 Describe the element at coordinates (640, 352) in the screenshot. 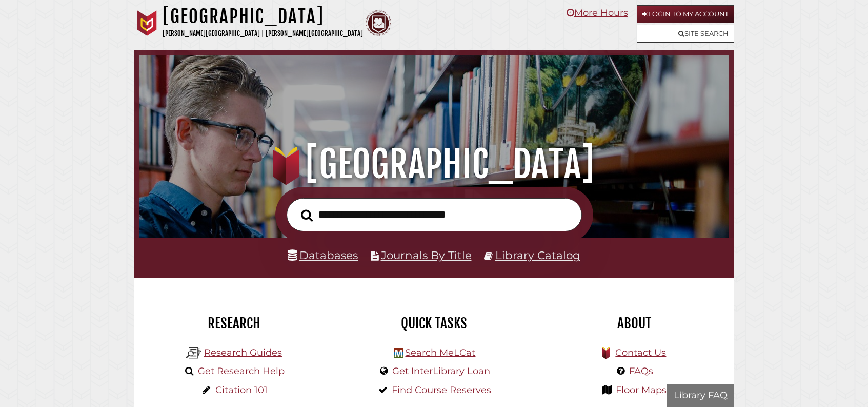

I see `a: Contact Us` at that location.